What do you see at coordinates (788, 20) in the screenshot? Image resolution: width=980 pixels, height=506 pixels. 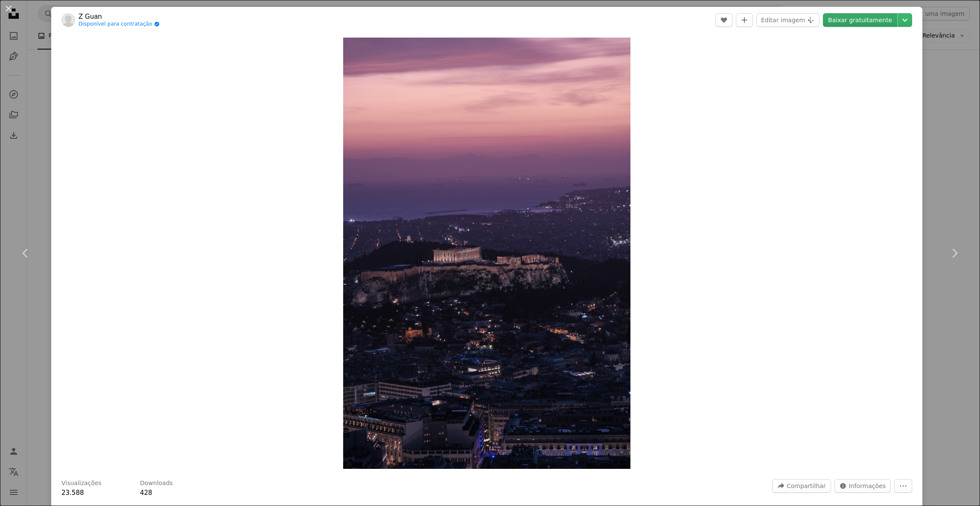 I see `button: Editar imagem` at bounding box center [788, 20].